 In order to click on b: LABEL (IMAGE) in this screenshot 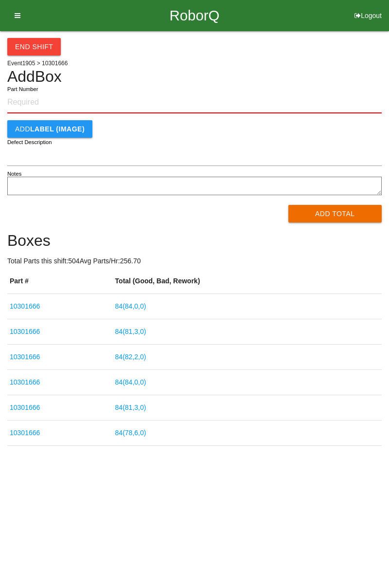, I will do `click(58, 129)`.